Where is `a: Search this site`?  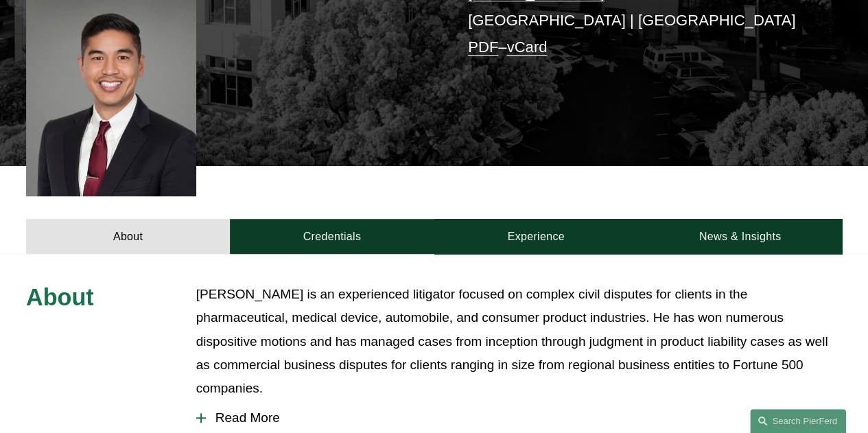
a: Search this site is located at coordinates (798, 421).